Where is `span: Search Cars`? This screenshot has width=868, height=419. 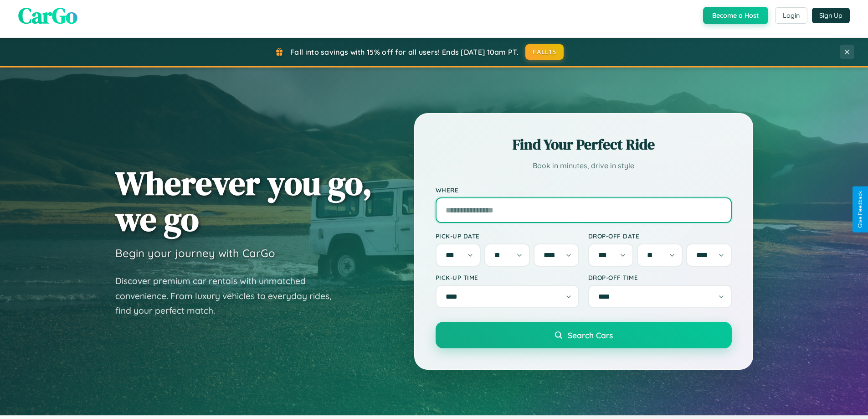 span: Search Cars is located at coordinates (590, 335).